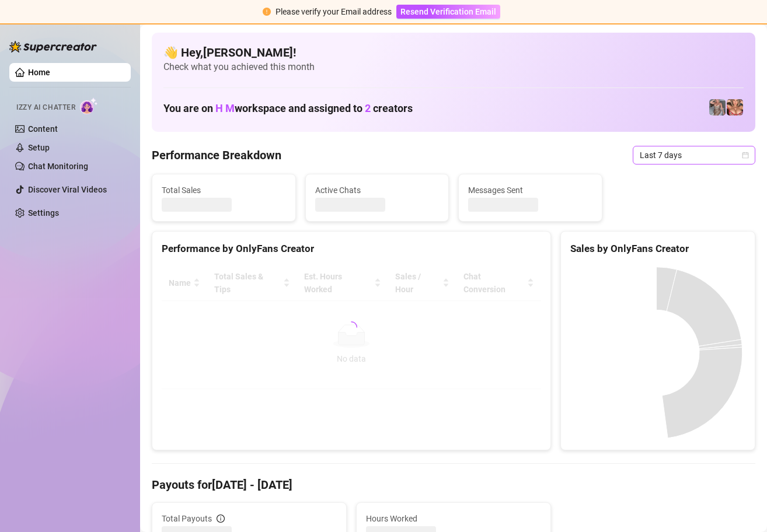 The width and height of the screenshot is (767, 532). Describe the element at coordinates (58, 166) in the screenshot. I see `a: Chat Monitoring` at that location.